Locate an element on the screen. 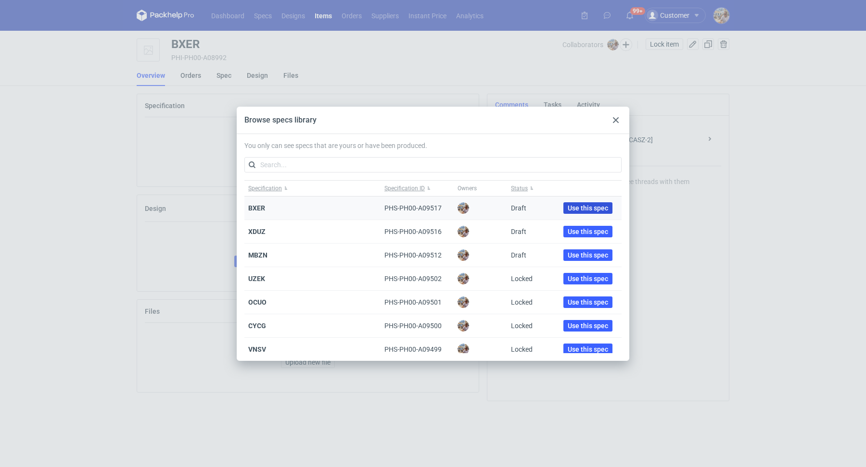  div: UZEK is located at coordinates (312, 279).